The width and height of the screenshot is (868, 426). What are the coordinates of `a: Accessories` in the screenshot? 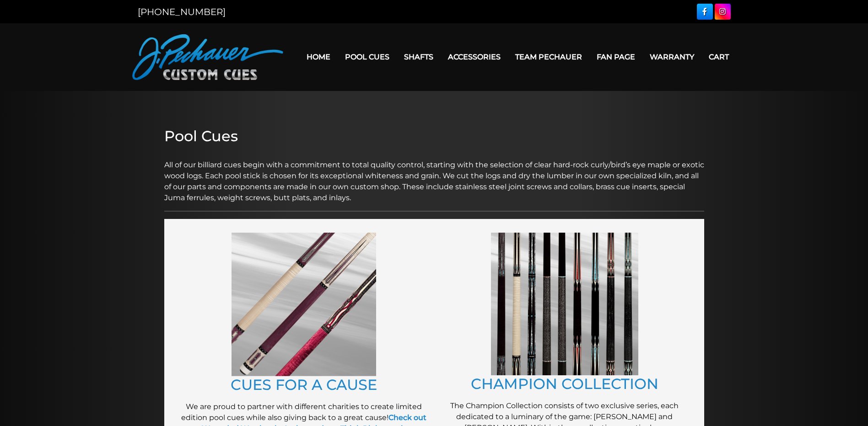 It's located at (474, 56).